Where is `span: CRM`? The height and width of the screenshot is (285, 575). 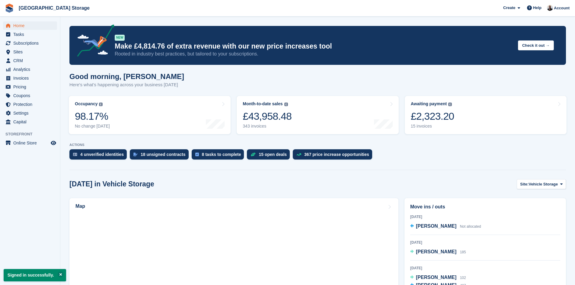 span: CRM is located at coordinates (31, 61).